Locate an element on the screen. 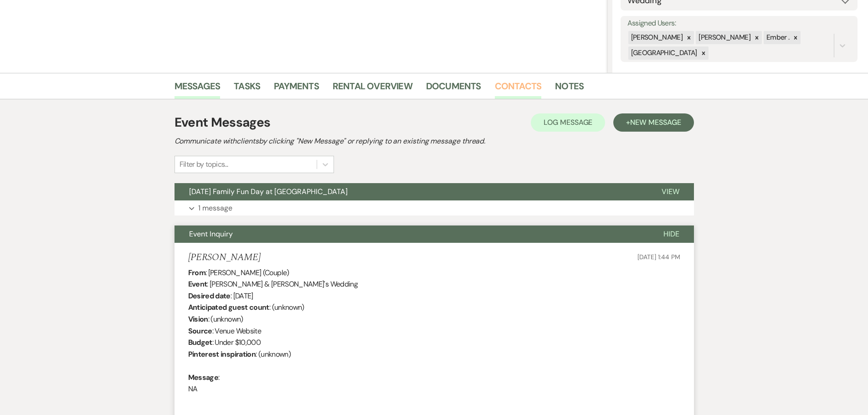 The width and height of the screenshot is (868, 415). b: Pinterest inspiration is located at coordinates (221, 354).